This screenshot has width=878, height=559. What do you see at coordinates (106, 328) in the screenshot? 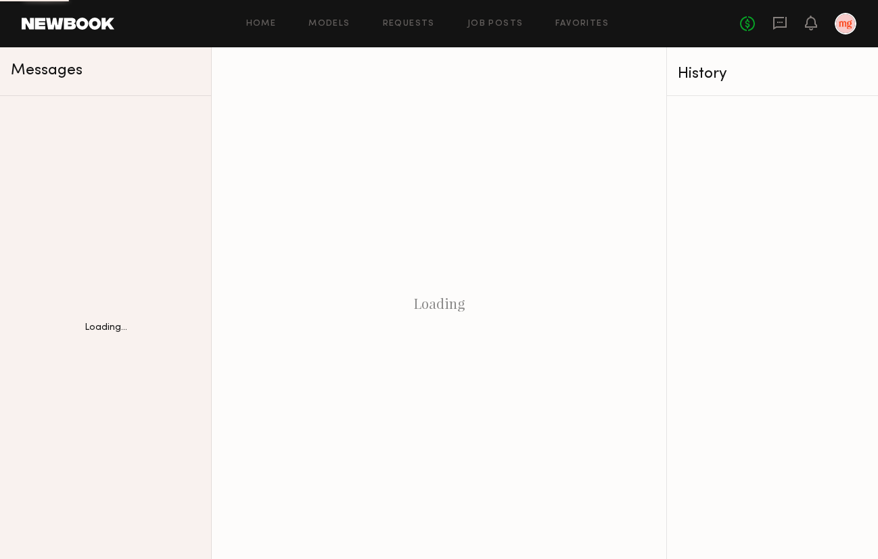
I see `div: Loading...` at bounding box center [106, 328].